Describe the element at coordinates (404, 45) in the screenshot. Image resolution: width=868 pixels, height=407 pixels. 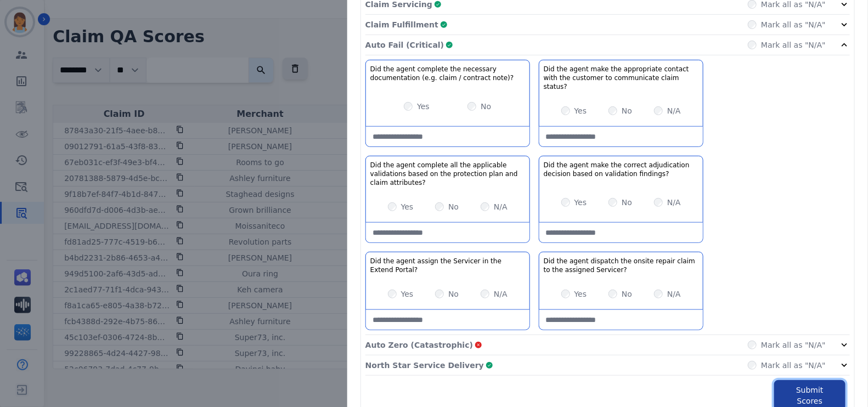
I see `p: Auto Fail (Critical)` at that location.